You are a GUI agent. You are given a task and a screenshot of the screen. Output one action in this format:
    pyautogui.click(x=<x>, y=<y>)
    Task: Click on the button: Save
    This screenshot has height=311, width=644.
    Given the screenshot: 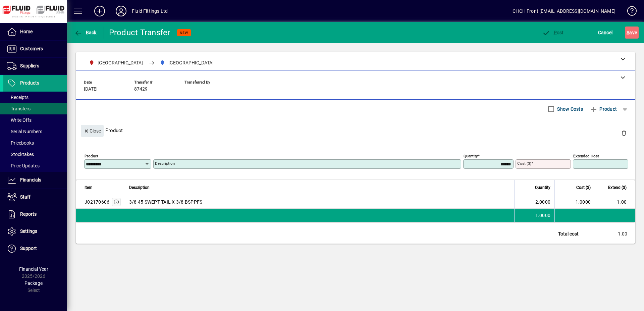 What is the action you would take?
    pyautogui.click(x=632, y=32)
    